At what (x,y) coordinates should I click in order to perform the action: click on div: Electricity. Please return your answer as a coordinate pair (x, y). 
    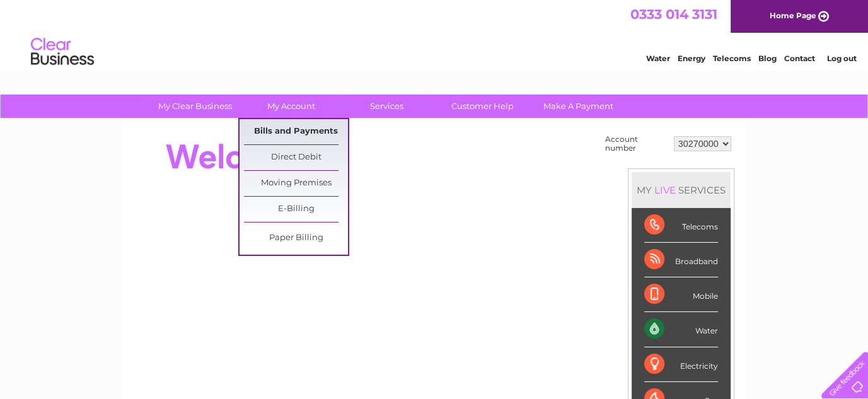
    Looking at the image, I should click on (681, 365).